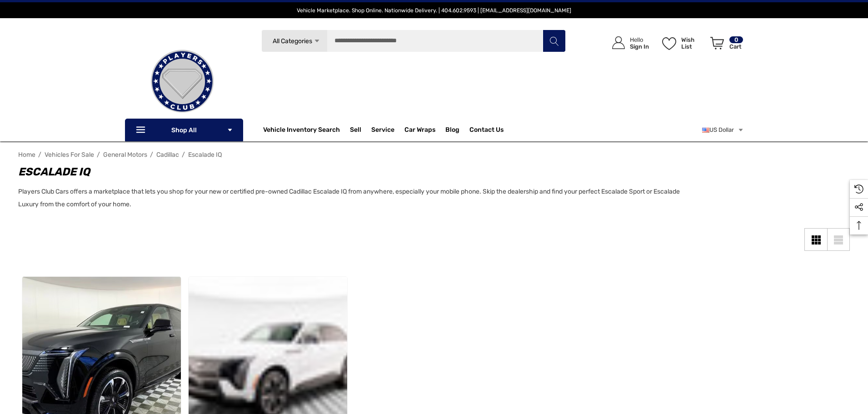 The width and height of the screenshot is (868, 414). Describe the element at coordinates (383, 131) in the screenshot. I see `a: Service` at that location.